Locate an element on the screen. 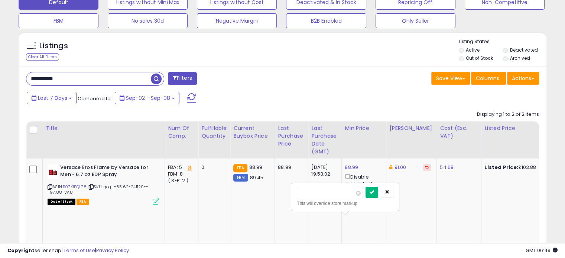 Image resolution: width=565 pixels, height=258 pixels. span: 88.99 is located at coordinates (256, 167).